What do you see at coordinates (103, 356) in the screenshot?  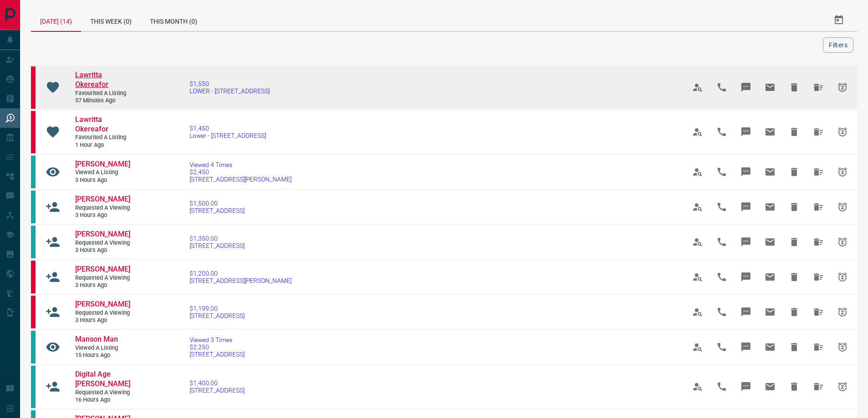 I see `span: 15 hours ago` at bounding box center [103, 356].